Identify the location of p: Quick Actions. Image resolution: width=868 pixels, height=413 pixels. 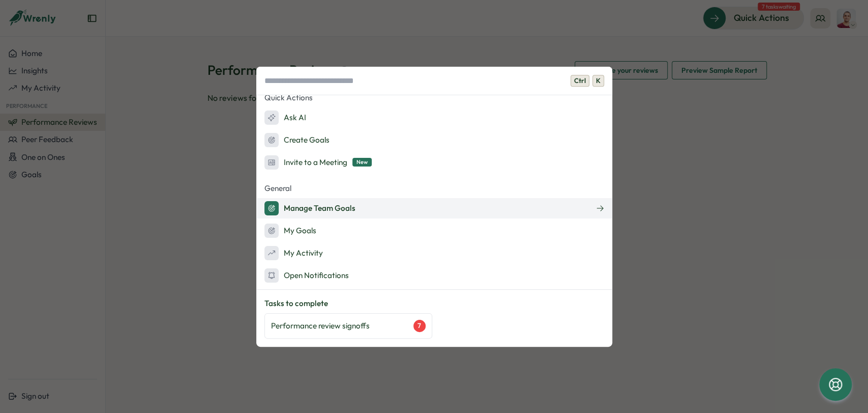
(434, 98).